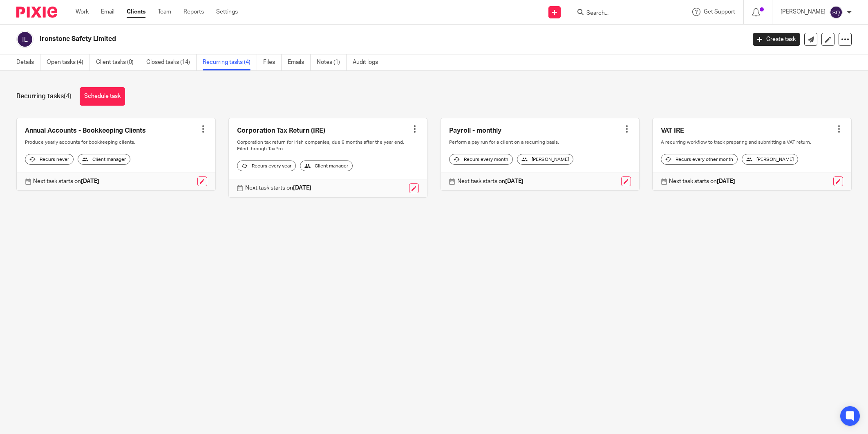 This screenshot has width=868, height=434. I want to click on span: Get Support, so click(720, 12).